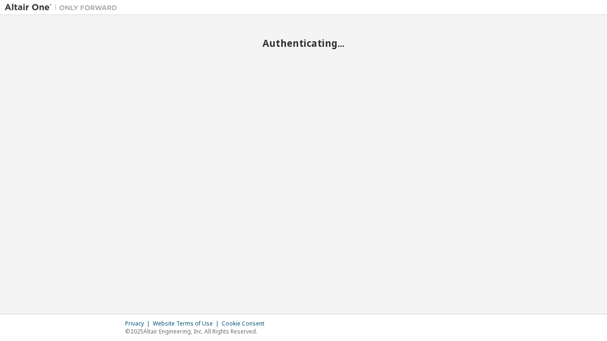 The width and height of the screenshot is (607, 341). Describe the element at coordinates (197, 331) in the screenshot. I see `p: © 2025 Altair Engineering, Inc. All Rights Reserved.` at that location.